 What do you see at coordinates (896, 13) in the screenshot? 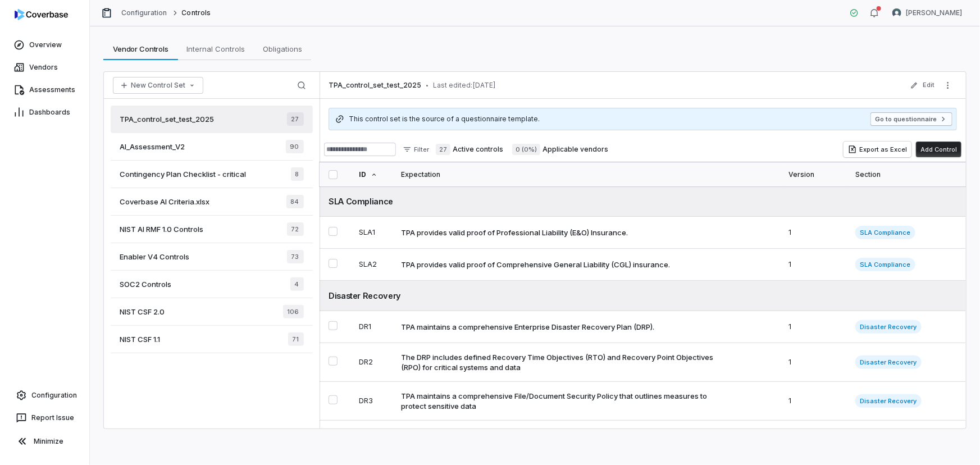
I see `img: Nic Weilbacher avatar` at bounding box center [896, 13].